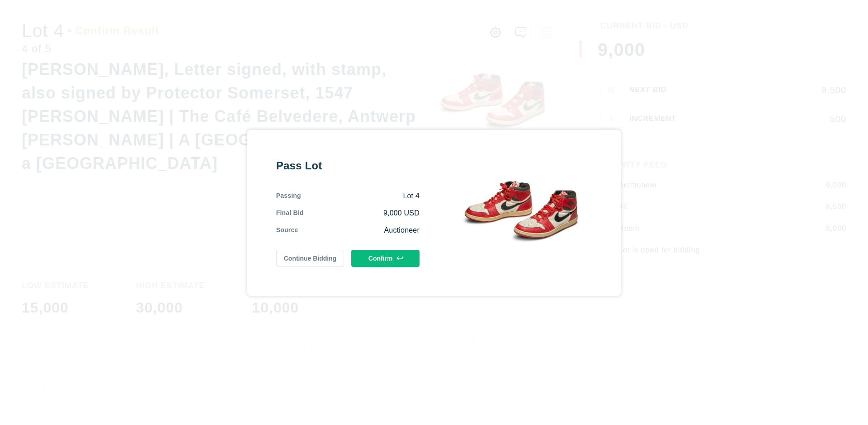  I want to click on div: Passing, so click(288, 196).